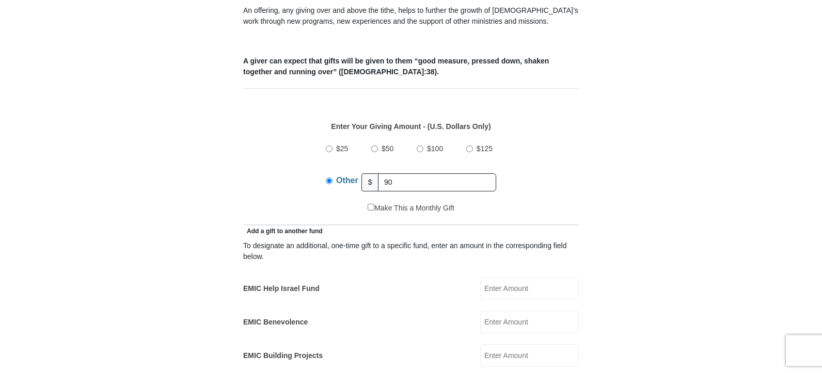 This screenshot has width=822, height=373. What do you see at coordinates (435, 149) in the screenshot?
I see `span: $100` at bounding box center [435, 149].